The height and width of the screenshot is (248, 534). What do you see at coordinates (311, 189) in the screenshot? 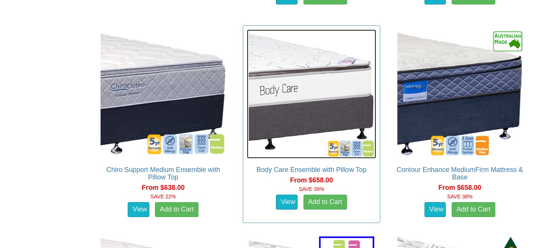
I see `font: SAVE 39%` at bounding box center [311, 189].